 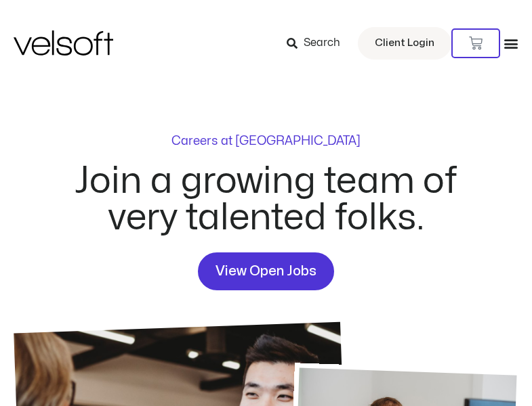 What do you see at coordinates (511, 43) in the screenshot?
I see `div: Menu Toggle` at bounding box center [511, 43].